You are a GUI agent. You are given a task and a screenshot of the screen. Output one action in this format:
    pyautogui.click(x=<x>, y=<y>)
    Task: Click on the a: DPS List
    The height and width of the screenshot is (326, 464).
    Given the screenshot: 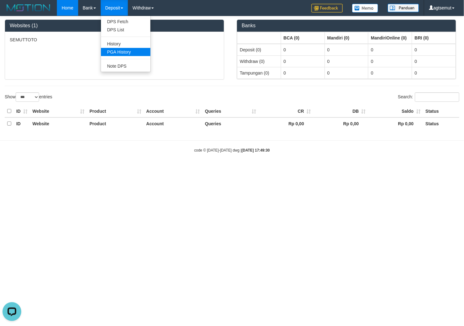 What is the action you would take?
    pyautogui.click(x=126, y=30)
    